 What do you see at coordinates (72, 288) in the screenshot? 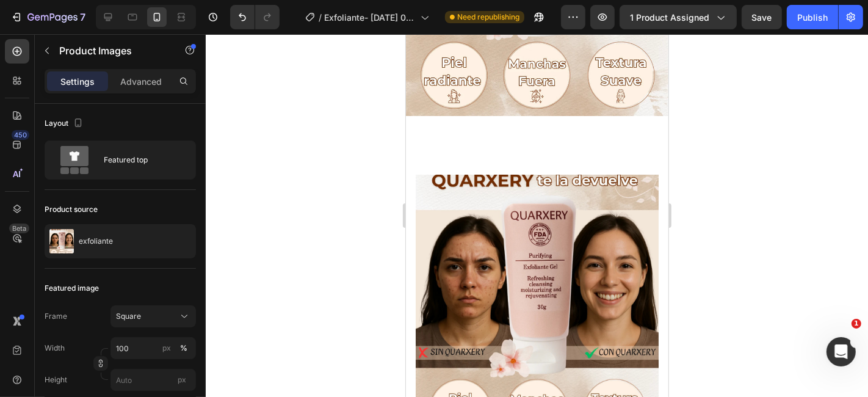
I see `div: Featured image` at bounding box center [72, 288].